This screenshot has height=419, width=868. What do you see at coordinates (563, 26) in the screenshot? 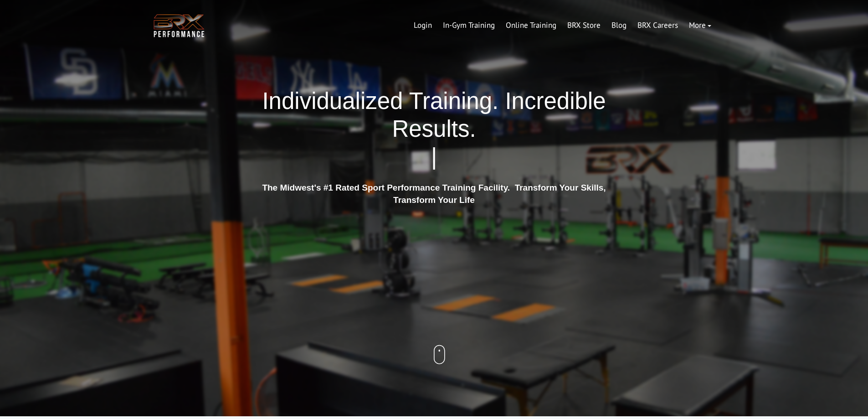
I see `div: Navigation Menu` at bounding box center [563, 26].